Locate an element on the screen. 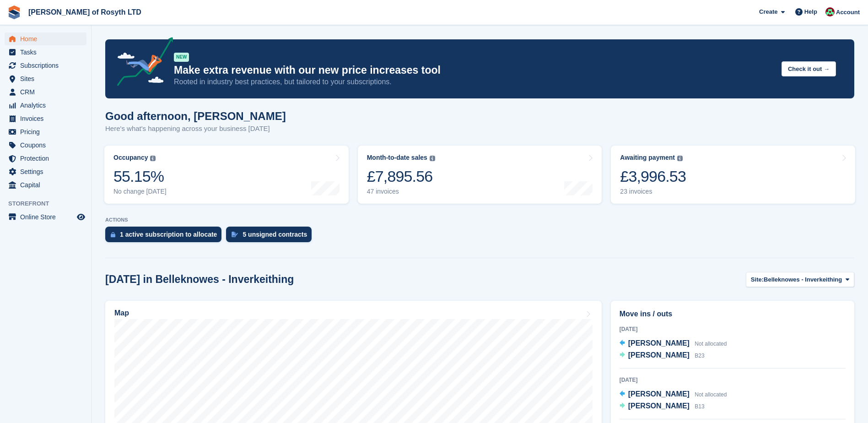 This screenshot has height=423, width=868. button: Check it out → is located at coordinates (809, 68).